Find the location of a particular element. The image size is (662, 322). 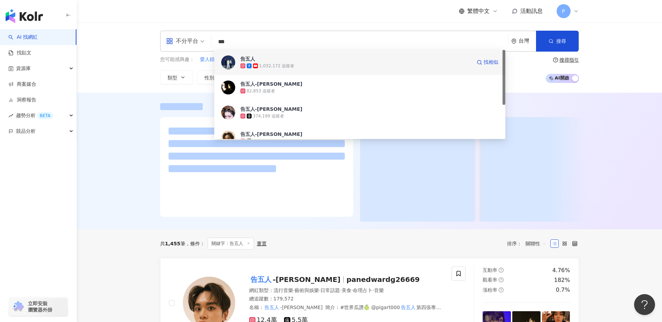

span: 趨勢分析 is located at coordinates (35, 116).